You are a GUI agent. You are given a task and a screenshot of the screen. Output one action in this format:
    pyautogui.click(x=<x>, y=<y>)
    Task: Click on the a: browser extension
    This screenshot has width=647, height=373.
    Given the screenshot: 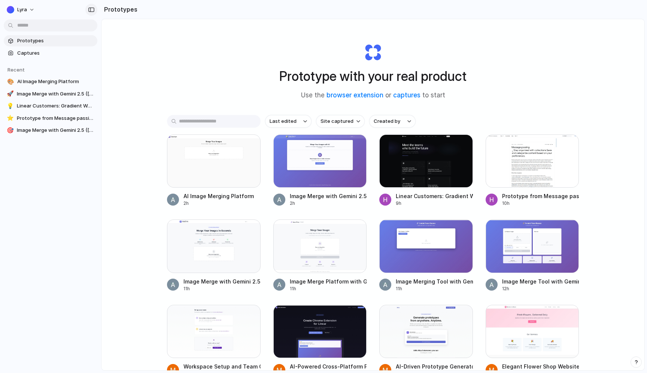 What is the action you would take?
    pyautogui.click(x=355, y=95)
    